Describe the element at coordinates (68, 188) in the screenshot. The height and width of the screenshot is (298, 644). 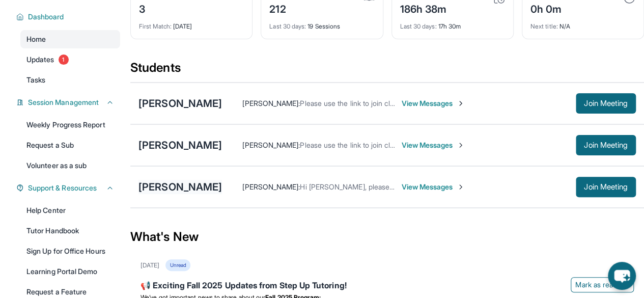
I see `button: Support & Resources` at that location.